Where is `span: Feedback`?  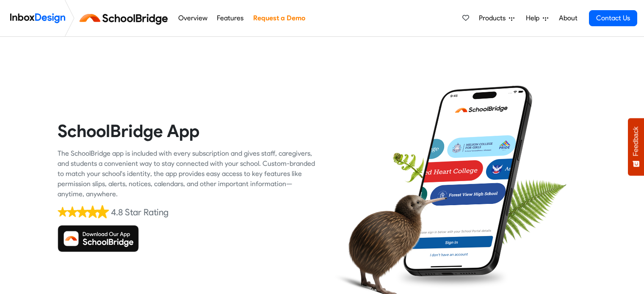 span: Feedback is located at coordinates (636, 141).